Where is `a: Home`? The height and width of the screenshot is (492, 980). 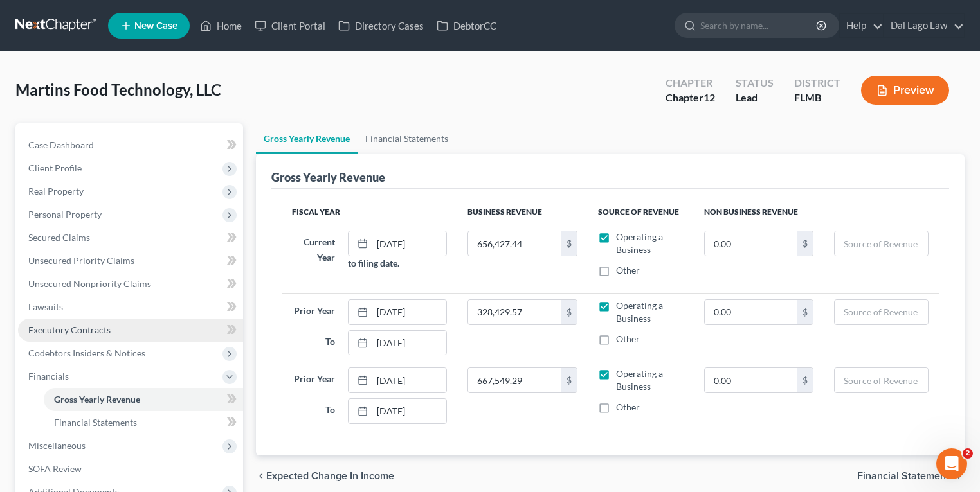 a: Home is located at coordinates (220, 26).